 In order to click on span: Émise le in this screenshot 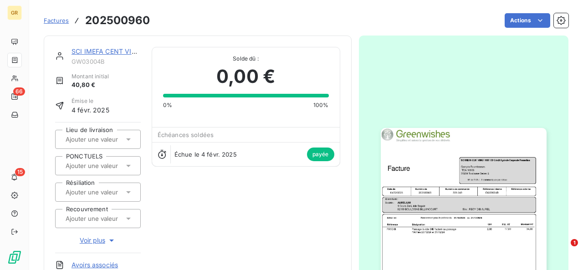, I will do `click(90, 101)`.